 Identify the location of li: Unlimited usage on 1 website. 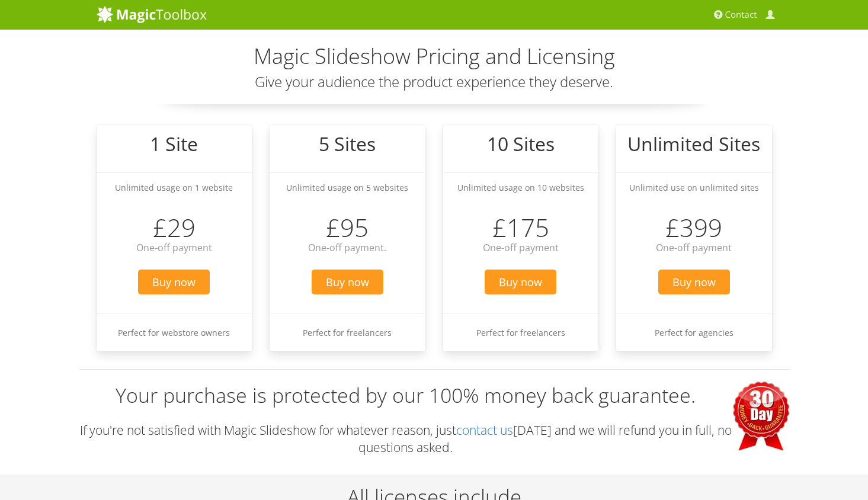
(174, 187).